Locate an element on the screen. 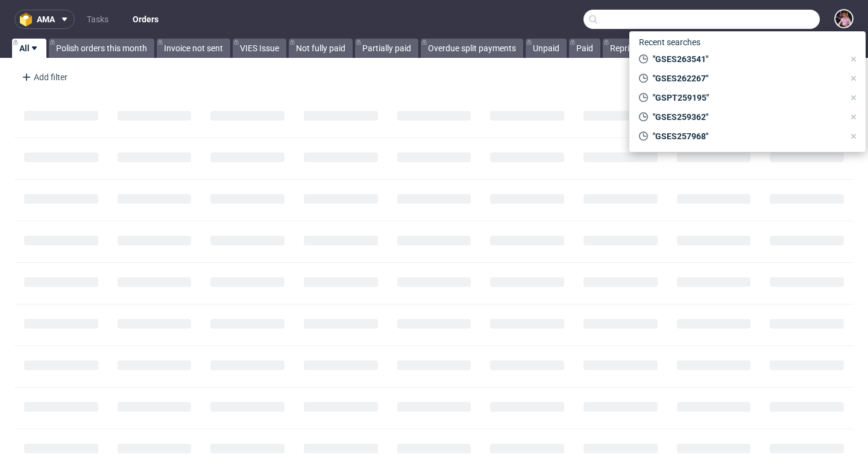 The height and width of the screenshot is (469, 868). a: Orders is located at coordinates (145, 20).